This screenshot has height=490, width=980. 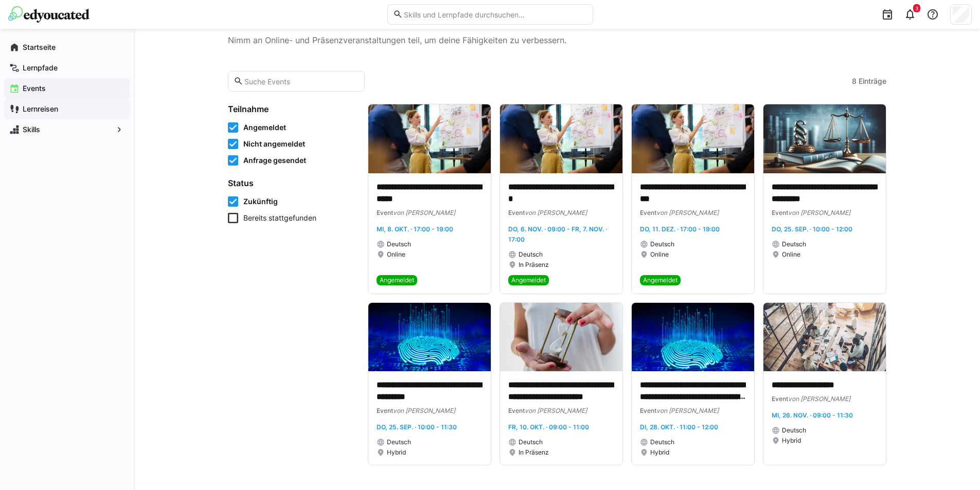 I want to click on h4: Status, so click(x=292, y=183).